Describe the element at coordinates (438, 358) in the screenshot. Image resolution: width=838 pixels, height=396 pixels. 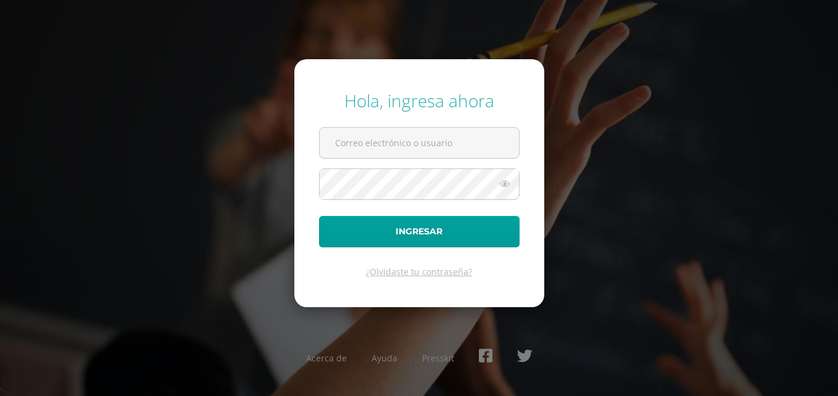
I see `a: Presskit` at that location.